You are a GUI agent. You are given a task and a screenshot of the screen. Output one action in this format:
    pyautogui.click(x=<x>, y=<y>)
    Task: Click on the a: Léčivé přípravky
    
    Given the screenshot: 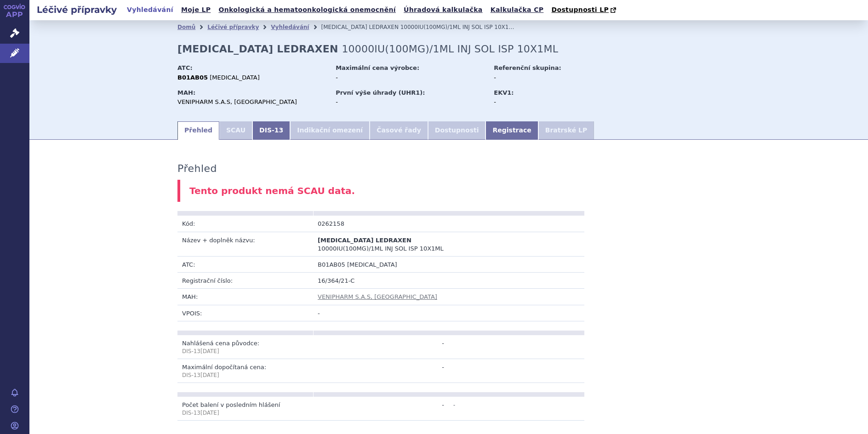 What is the action you would take?
    pyautogui.click(x=233, y=27)
    